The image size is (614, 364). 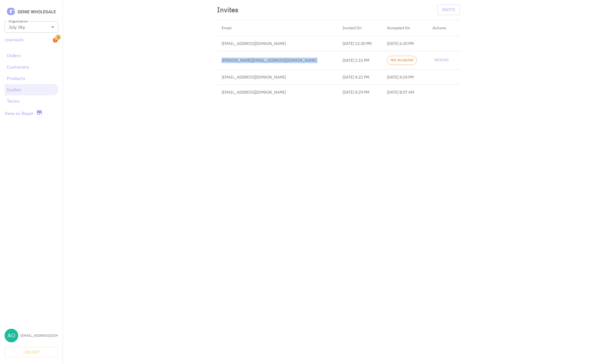 What do you see at coordinates (442, 60) in the screenshot?
I see `button: Resend` at bounding box center [442, 60].